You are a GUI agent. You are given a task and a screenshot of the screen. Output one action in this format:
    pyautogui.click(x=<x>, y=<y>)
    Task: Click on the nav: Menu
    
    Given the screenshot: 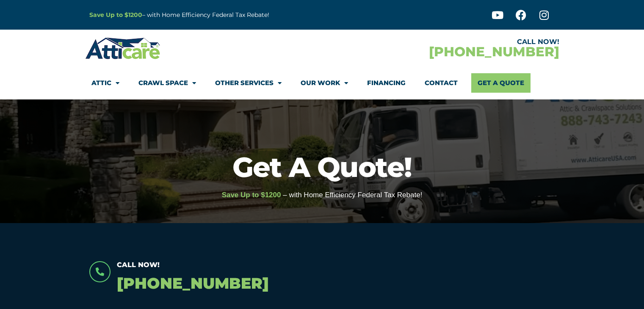 What is the action you would take?
    pyautogui.click(x=322, y=83)
    